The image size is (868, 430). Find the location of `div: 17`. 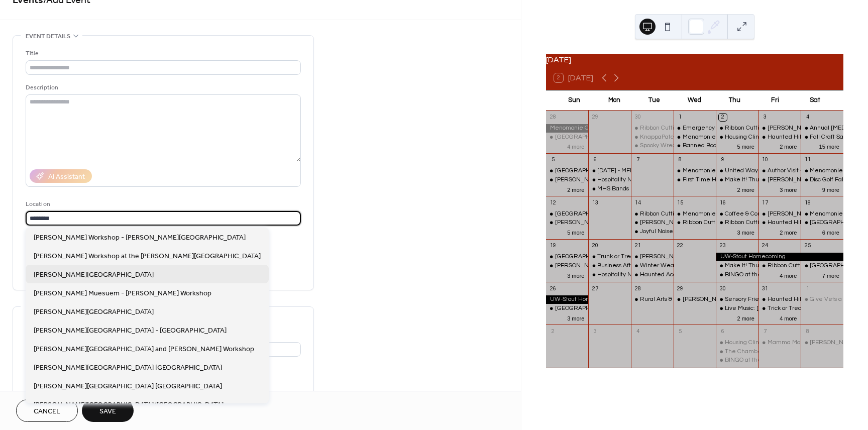

div: 17 is located at coordinates (765, 202).